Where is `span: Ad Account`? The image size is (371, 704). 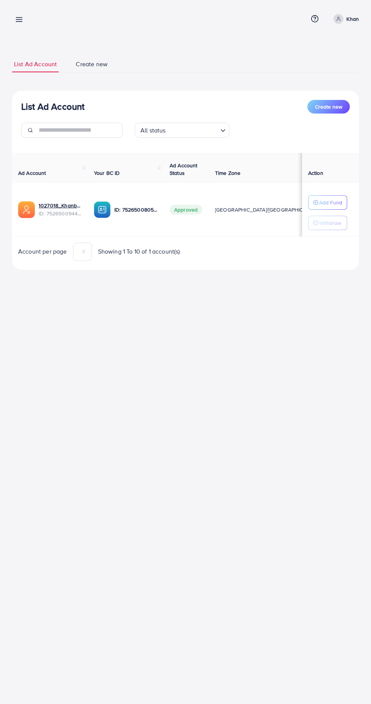 span: Ad Account is located at coordinates (32, 173).